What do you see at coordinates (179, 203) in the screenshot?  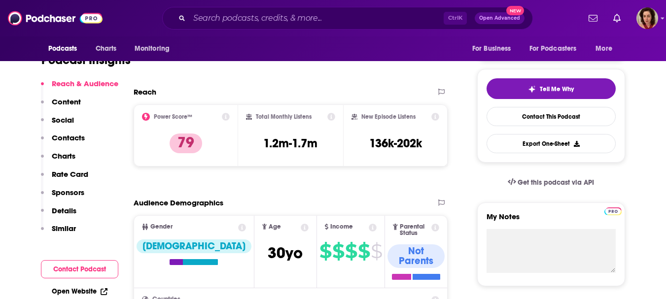 I see `h2: Audience Demographics` at bounding box center [179, 203].